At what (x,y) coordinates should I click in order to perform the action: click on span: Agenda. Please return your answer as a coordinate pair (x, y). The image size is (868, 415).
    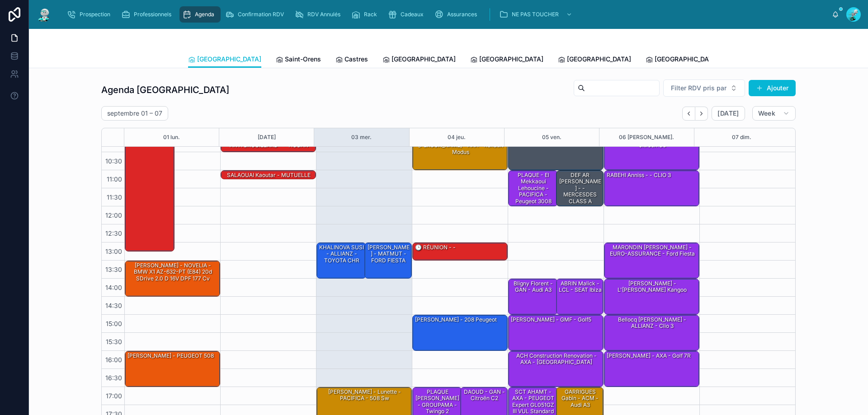
    Looking at the image, I should click on (204, 14).